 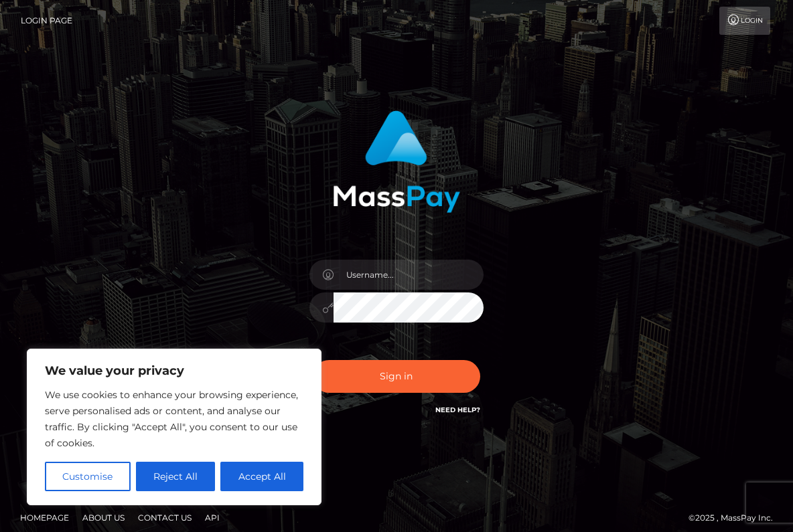 What do you see at coordinates (174, 419) in the screenshot?
I see `p: We use cookies to enhance your browsing experience, serve personalised ads or content, and analys...` at bounding box center [174, 419].